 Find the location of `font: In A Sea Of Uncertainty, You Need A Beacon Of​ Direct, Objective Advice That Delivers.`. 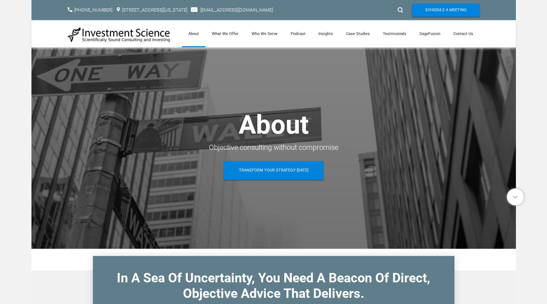

font: In A Sea Of Uncertainty, You Need A Beacon Of​ Direct, Objective Advice That Delivers. is located at coordinates (273, 286).